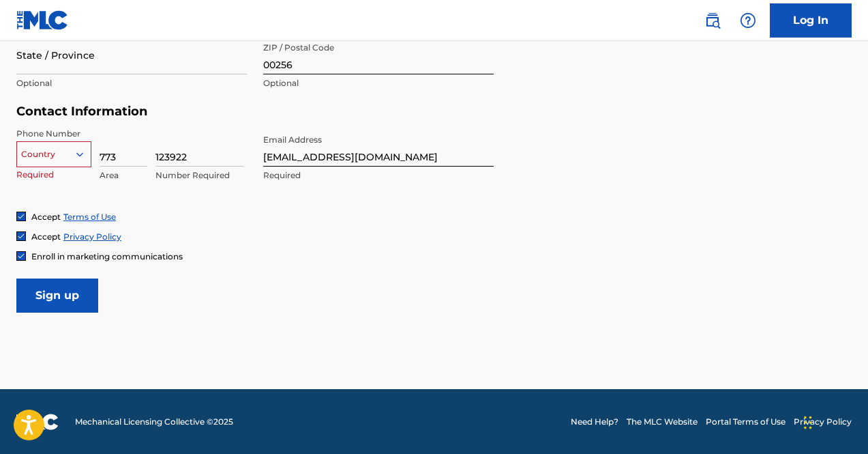 The image size is (868, 454). Describe the element at coordinates (746, 422) in the screenshot. I see `a: Portal Terms of Use` at that location.